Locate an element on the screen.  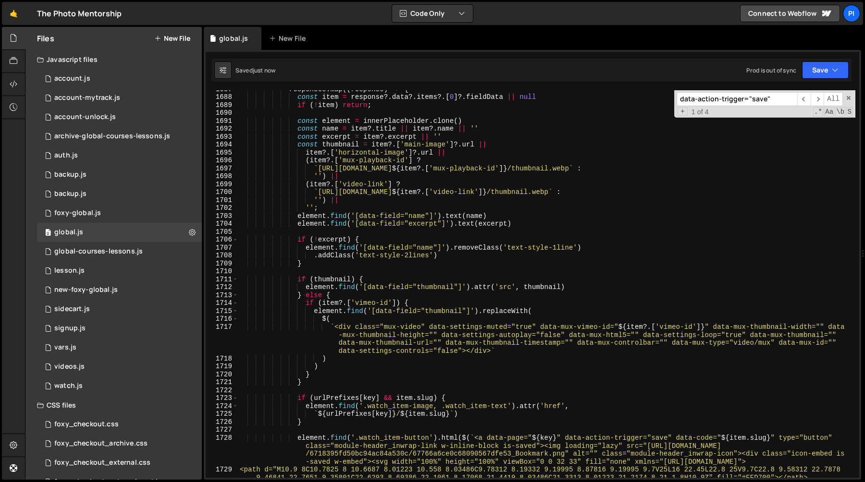
div: 13533/38628.js is located at coordinates (119, 98).